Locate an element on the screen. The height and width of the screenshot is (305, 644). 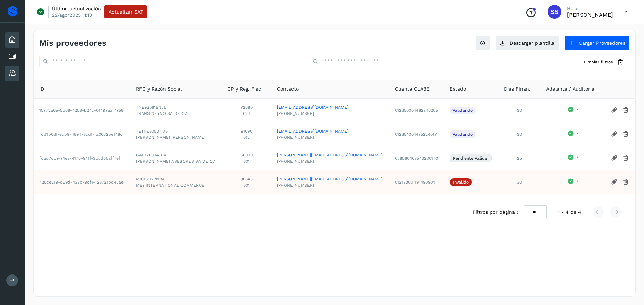
div: Cuentas por pagar is located at coordinates (12, 56).